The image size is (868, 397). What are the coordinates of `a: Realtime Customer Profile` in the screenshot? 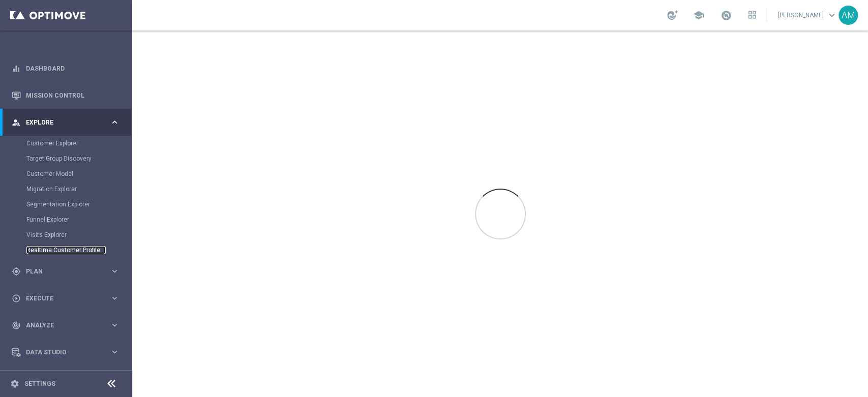 It's located at (66, 250).